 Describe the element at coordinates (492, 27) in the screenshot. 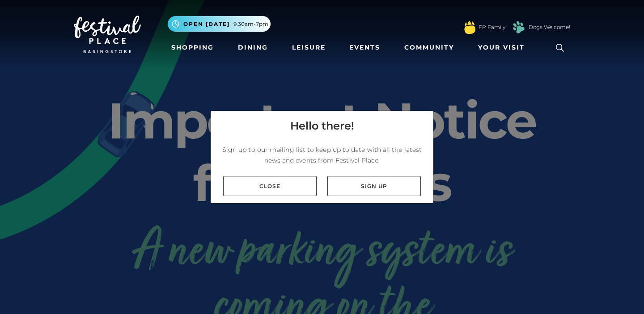

I see `a: FP Family` at that location.